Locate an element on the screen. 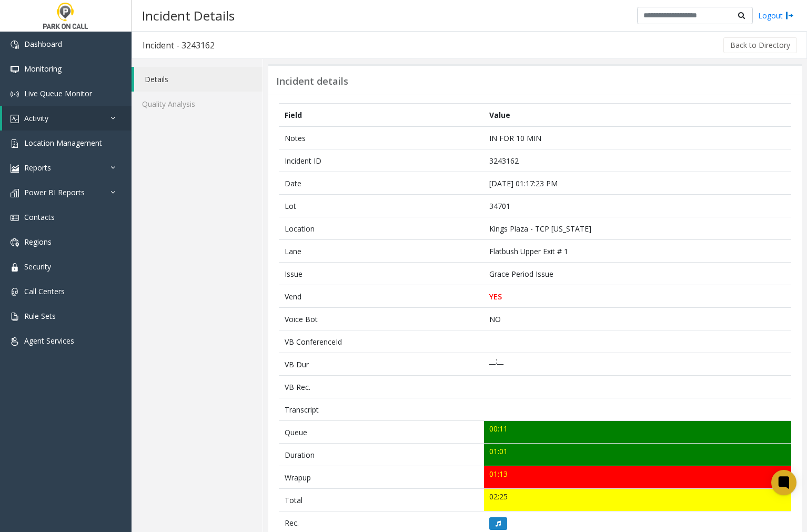 Image resolution: width=807 pixels, height=532 pixels. td: 3243162 is located at coordinates (638, 160).